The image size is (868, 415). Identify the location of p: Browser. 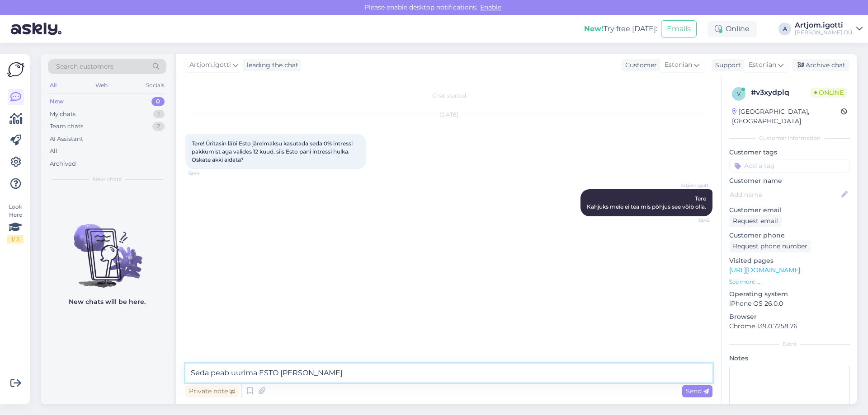
(789, 317).